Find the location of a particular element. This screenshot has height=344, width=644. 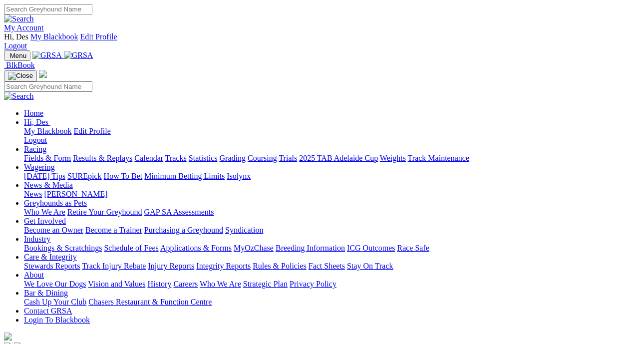

a: Fields & Form is located at coordinates (48, 158).